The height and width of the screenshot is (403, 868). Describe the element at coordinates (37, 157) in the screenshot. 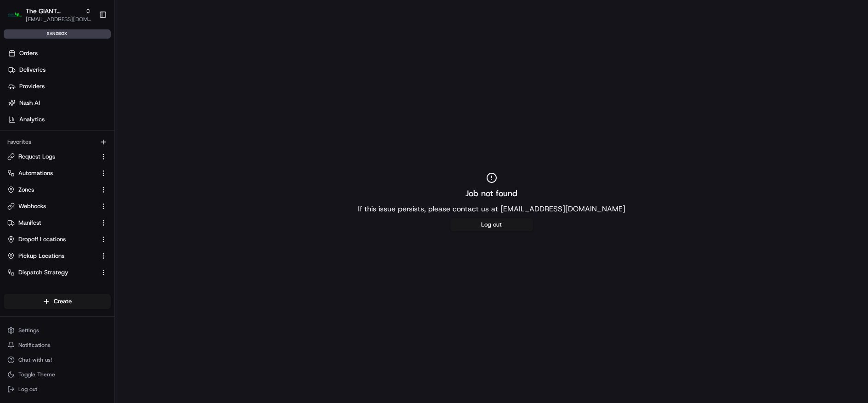

I see `span: Request Logs` at that location.